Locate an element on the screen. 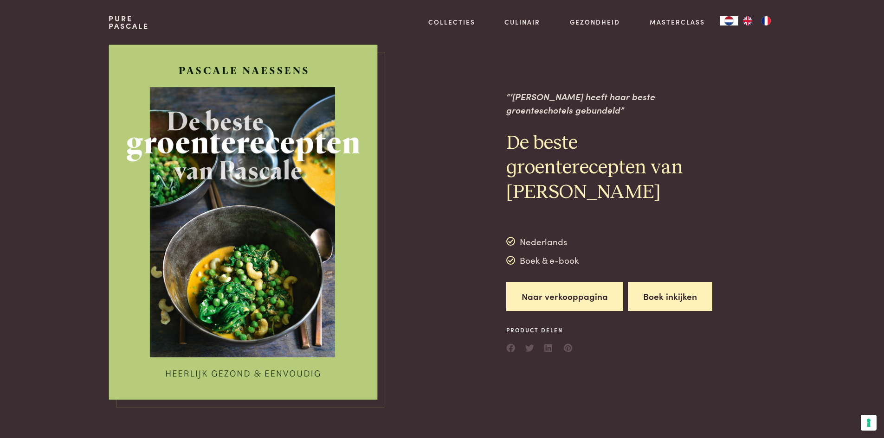 This screenshot has width=884, height=438. a: PurePascale is located at coordinates (129, 22).